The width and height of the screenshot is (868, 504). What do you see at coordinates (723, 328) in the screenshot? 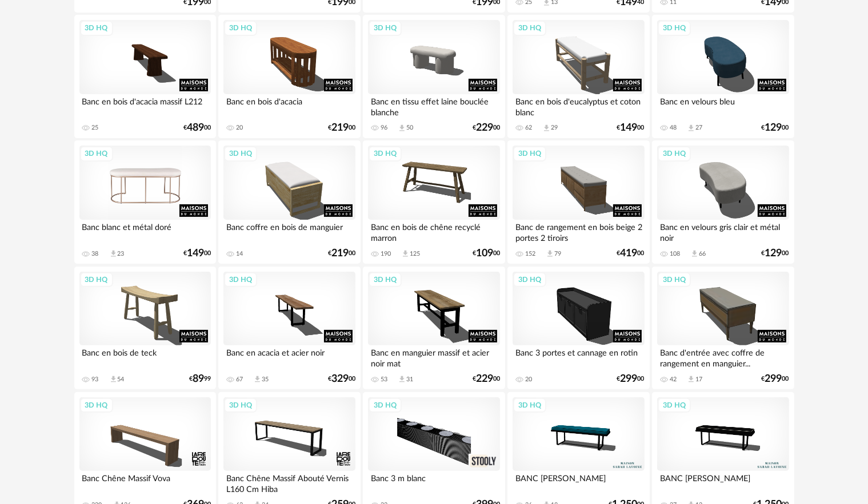
I see `a: 3D HQ Banc d'entrée avec coffre de rangement en manguier... 42 Download icon 17 €29900` at bounding box center [723, 328].